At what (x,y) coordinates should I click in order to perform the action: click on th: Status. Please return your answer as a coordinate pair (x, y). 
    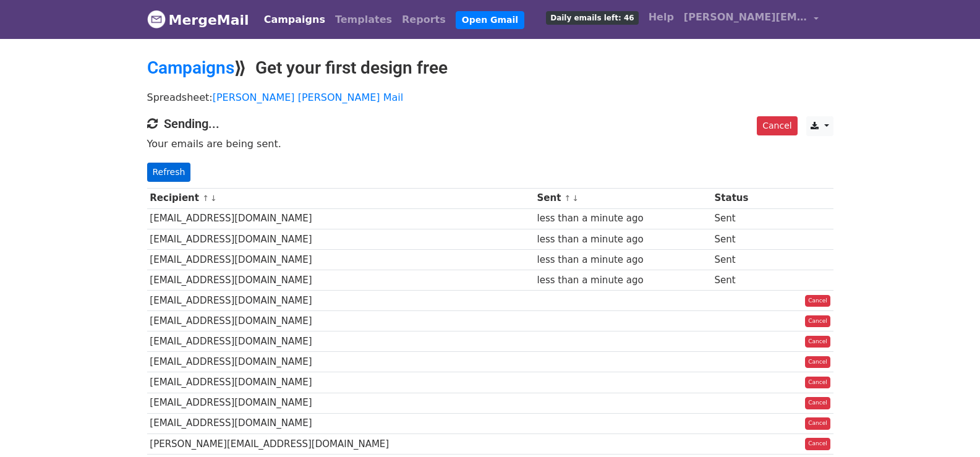
    Looking at the image, I should click on (743, 198).